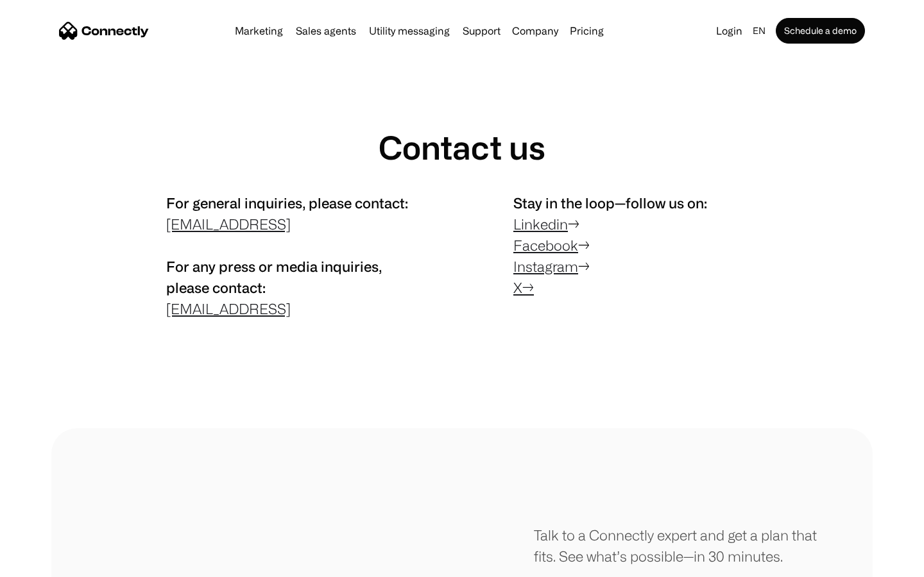 Image resolution: width=924 pixels, height=577 pixels. What do you see at coordinates (51, 563) in the screenshot?
I see `ul: Language list` at bounding box center [51, 563].